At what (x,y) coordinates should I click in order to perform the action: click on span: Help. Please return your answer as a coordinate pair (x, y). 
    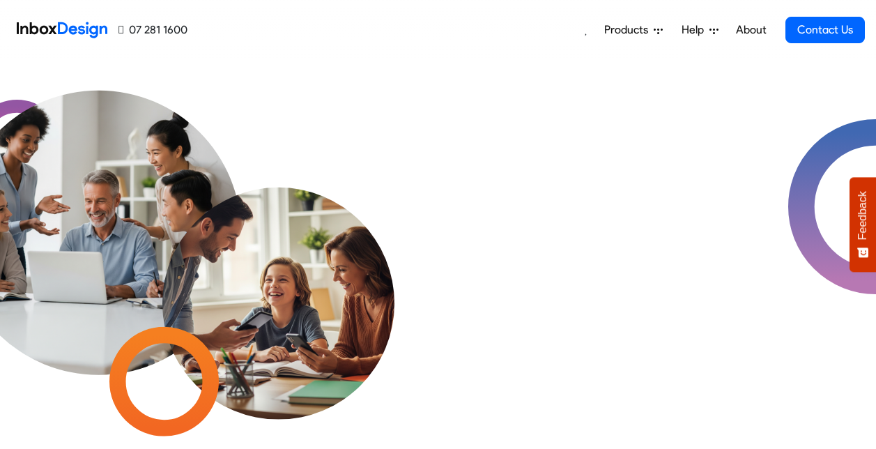
    Looking at the image, I should click on (695, 30).